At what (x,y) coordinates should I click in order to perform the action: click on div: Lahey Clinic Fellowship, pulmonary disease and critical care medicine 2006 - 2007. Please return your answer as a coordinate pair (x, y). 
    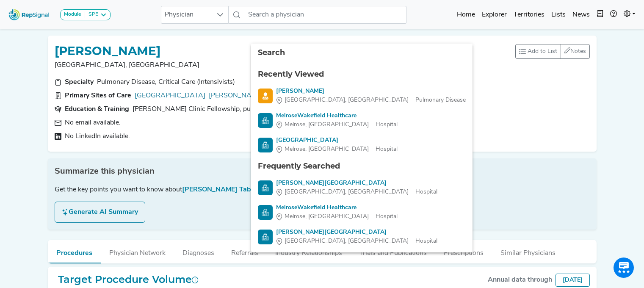
    Looking at the image, I should click on (281, 109).